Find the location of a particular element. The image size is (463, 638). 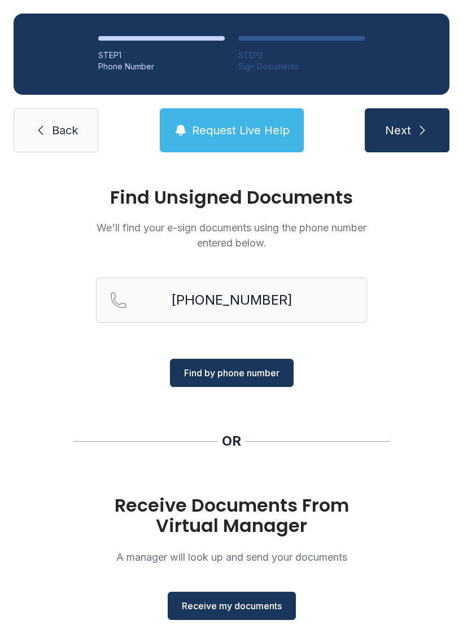

span: Request Live Help is located at coordinates (240, 130).